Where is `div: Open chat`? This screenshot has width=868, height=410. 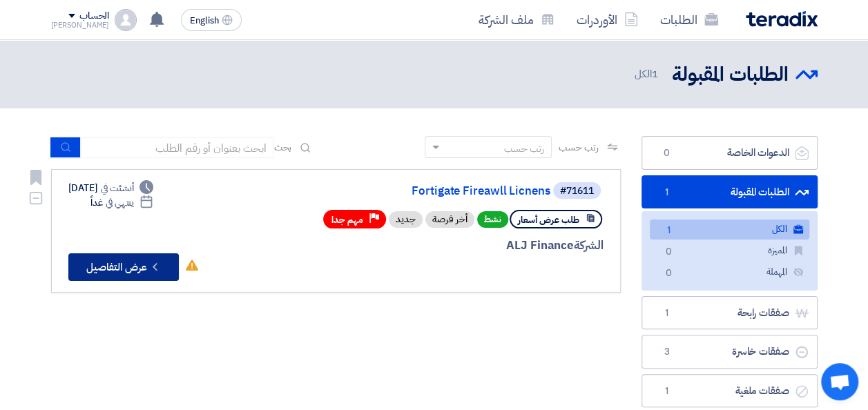 div: Open chat is located at coordinates (839, 382).